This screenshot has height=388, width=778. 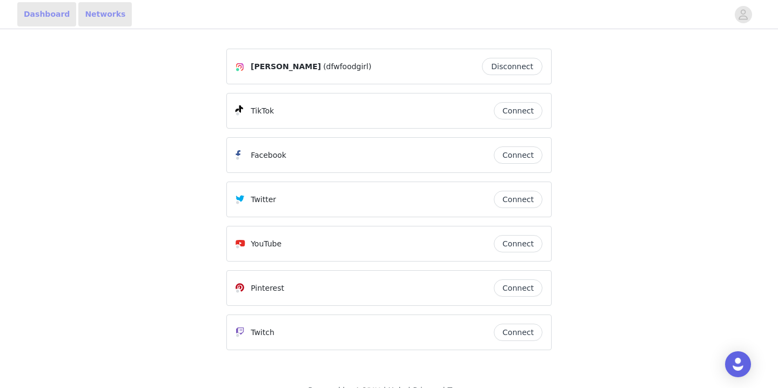 I want to click on p: Twitter, so click(x=263, y=199).